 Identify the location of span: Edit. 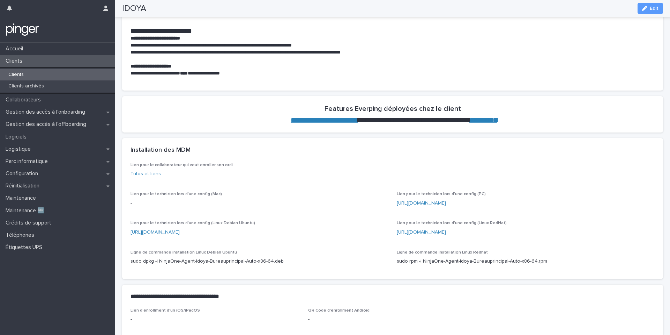
(654, 8).